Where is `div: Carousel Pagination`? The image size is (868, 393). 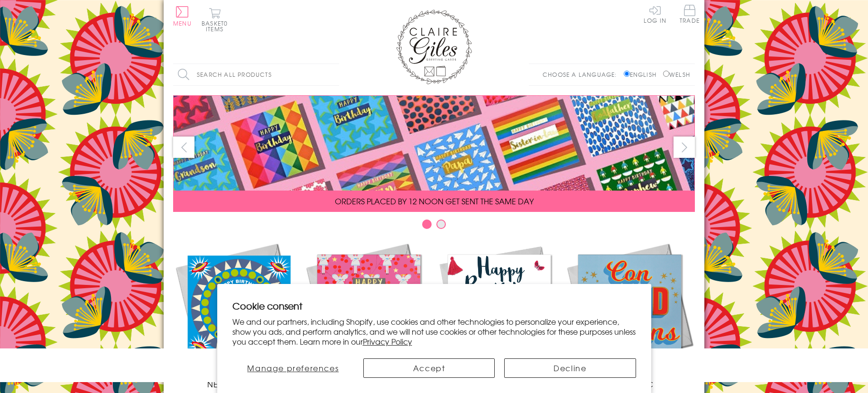
div: Carousel Pagination is located at coordinates (434, 226).